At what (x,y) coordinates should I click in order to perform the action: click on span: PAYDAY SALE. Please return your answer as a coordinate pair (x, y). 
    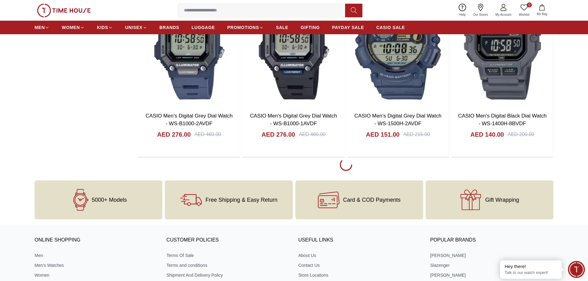
    Looking at the image, I should click on (348, 27).